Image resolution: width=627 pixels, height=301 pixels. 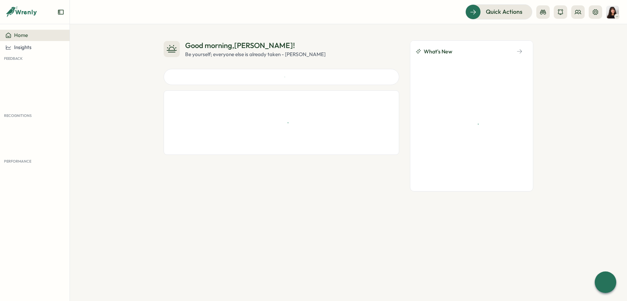 What do you see at coordinates (504, 12) in the screenshot?
I see `span: Quick Actions` at bounding box center [504, 12].